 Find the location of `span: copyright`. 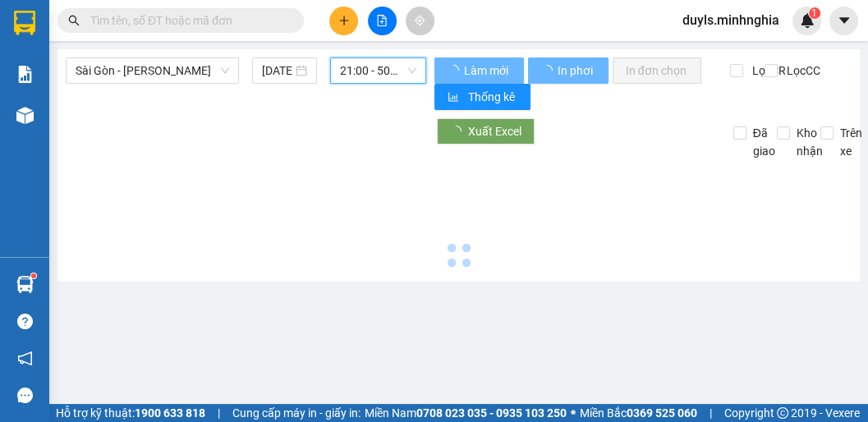

span: copyright is located at coordinates (783, 413).